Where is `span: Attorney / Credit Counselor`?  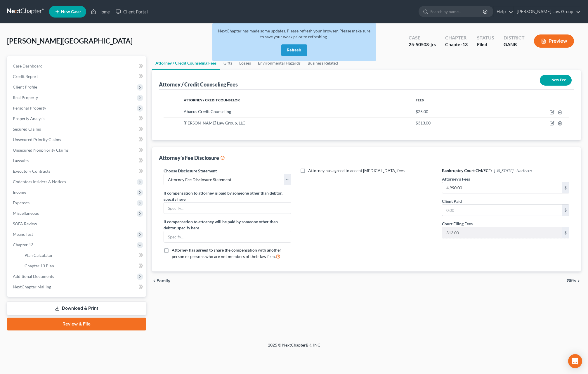
span: Attorney / Credit Counselor is located at coordinates (212, 100).